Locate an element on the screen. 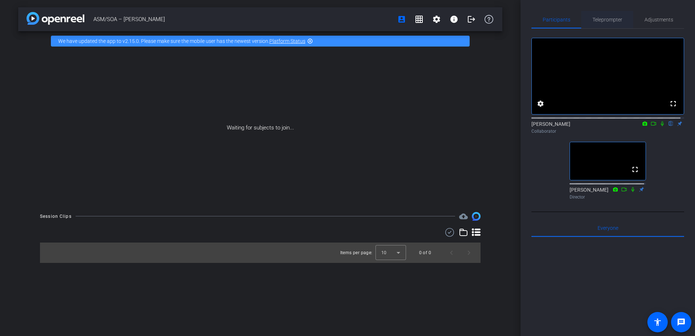 The height and width of the screenshot is (336, 695). mat-icon: accessibility is located at coordinates (657, 322).